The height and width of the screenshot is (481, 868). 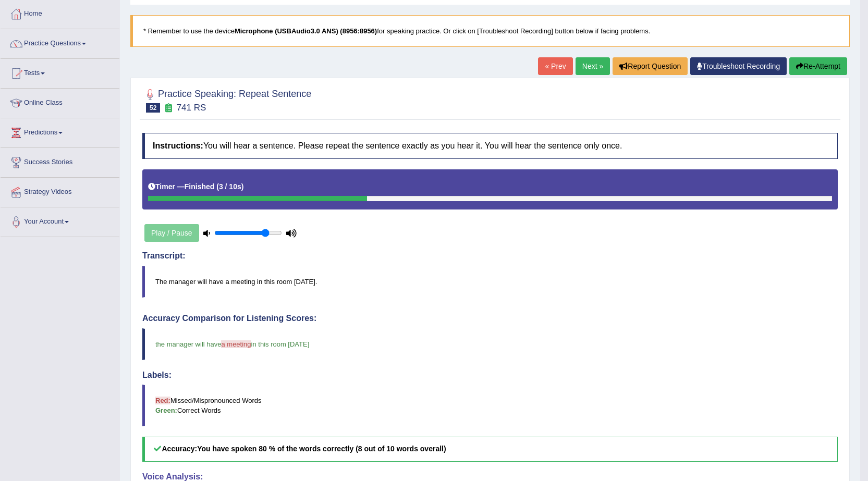 I want to click on h4: Labels:, so click(x=490, y=375).